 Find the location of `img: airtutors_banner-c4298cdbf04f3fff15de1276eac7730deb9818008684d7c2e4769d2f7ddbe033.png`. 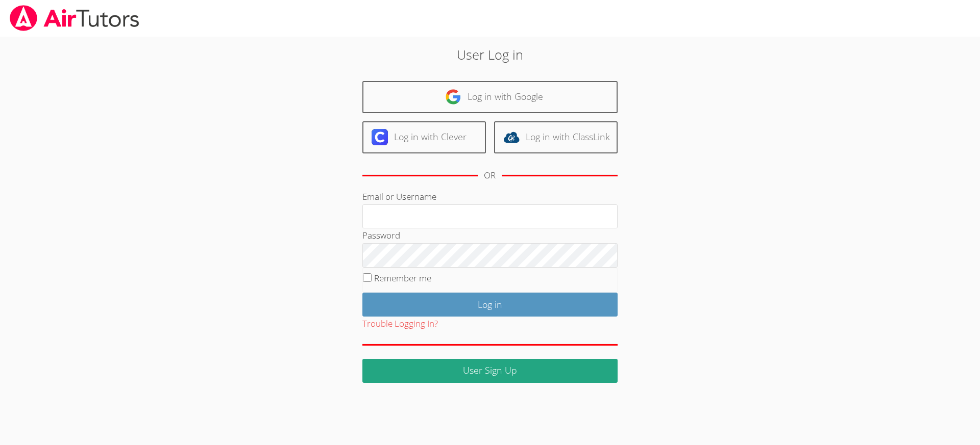

img: airtutors_banner-c4298cdbf04f3fff15de1276eac7730deb9818008684d7c2e4769d2f7ddbe033.png is located at coordinates (75, 18).